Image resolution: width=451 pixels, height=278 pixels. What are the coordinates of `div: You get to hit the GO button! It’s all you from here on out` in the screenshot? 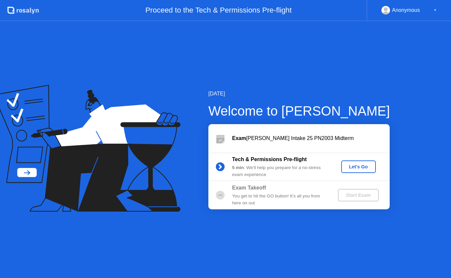 It's located at (280, 199).